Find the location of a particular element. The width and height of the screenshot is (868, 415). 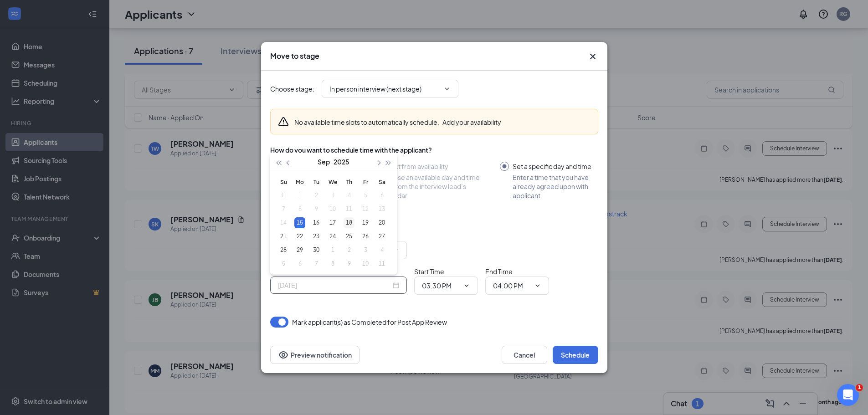

div: 20 is located at coordinates (381, 223).